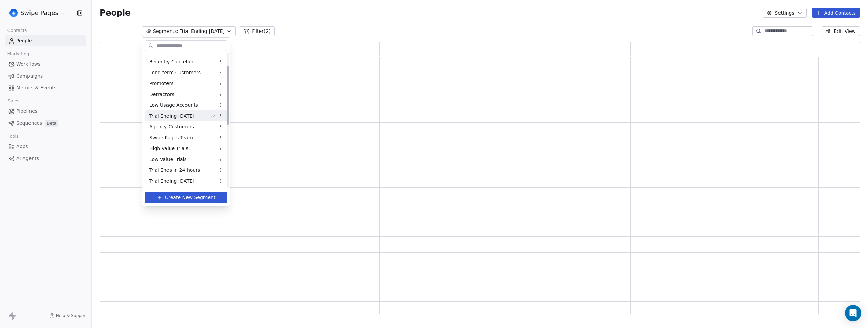 This screenshot has height=328, width=868. Describe the element at coordinates (171, 138) in the screenshot. I see `span: Swipe Pages Team` at that location.